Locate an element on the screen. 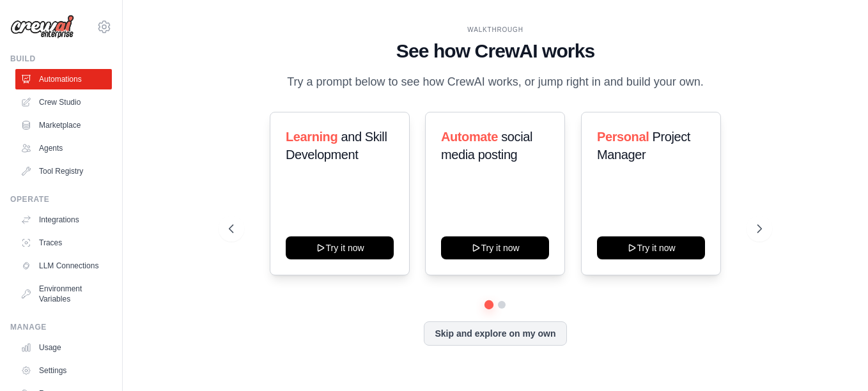 This screenshot has width=868, height=391. a: Integrations is located at coordinates (63, 220).